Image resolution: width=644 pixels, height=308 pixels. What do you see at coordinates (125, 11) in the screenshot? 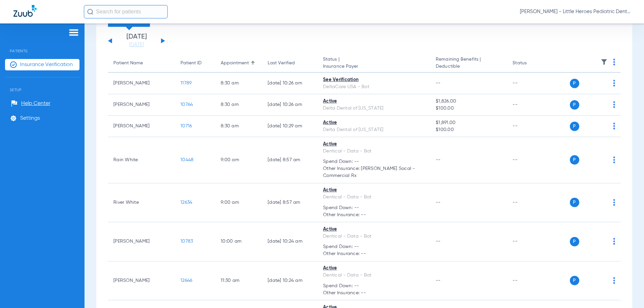
I see `input: Search for patients` at bounding box center [125, 11].